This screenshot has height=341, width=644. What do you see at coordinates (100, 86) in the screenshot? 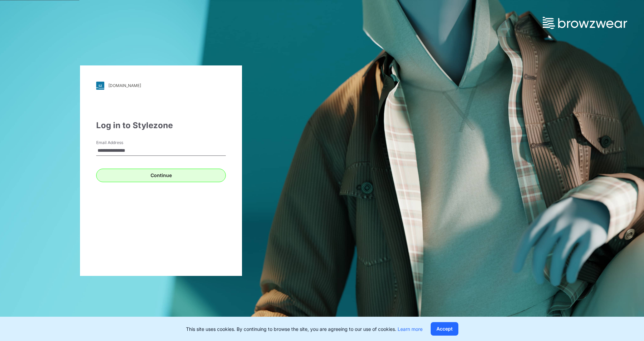
I see `img: svg+xml;base64,PHN2ZyB3aWR0aD0iMjgiIGhlaWdodD0iMjgiIHZpZXdCb3g9IjAgMCAyOCAyOCIgZmlsbD0ibm9uZSIgeG...` at bounding box center [100, 86].